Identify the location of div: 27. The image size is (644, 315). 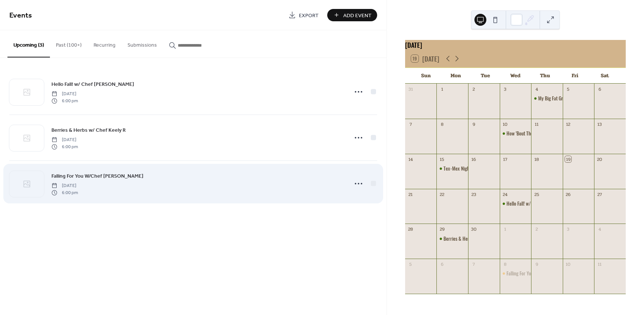
(600, 194).